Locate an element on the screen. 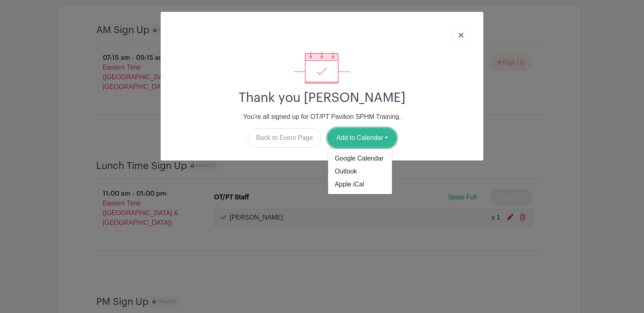 The image size is (644, 313). a: Outlook is located at coordinates (360, 171).